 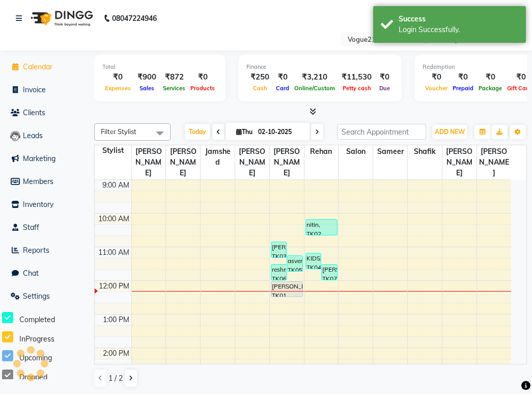 I want to click on img: logo, so click(x=60, y=18).